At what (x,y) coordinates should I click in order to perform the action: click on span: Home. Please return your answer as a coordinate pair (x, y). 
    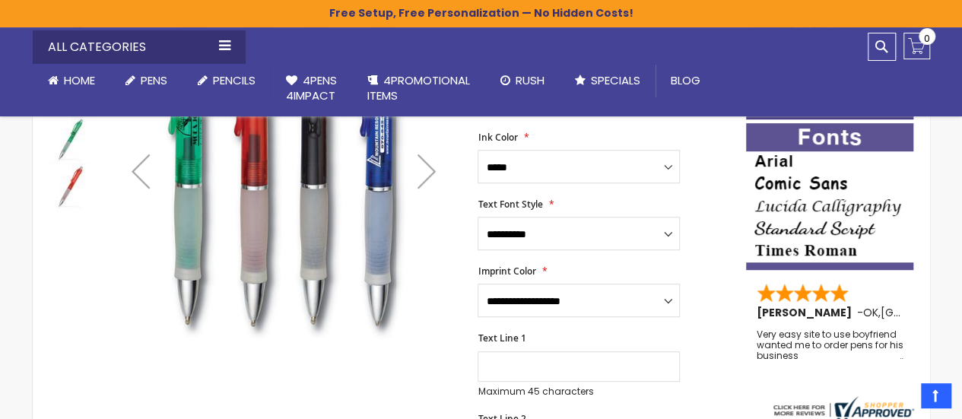
    Looking at the image, I should click on (79, 80).